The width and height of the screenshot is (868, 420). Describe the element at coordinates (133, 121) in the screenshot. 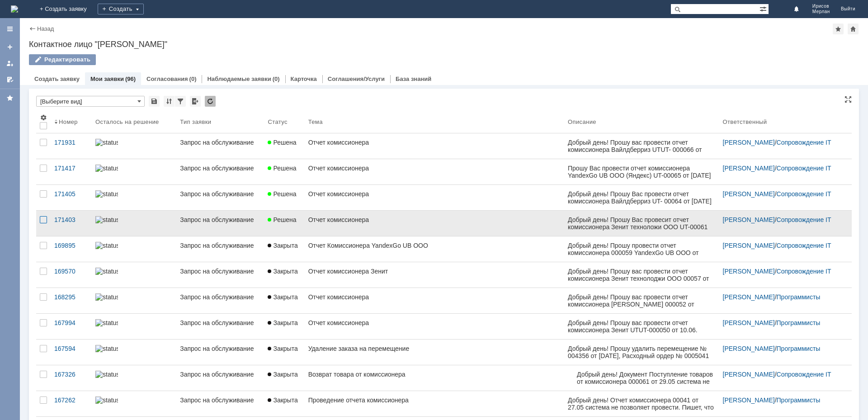

I see `th: Осталось на решение` at that location.